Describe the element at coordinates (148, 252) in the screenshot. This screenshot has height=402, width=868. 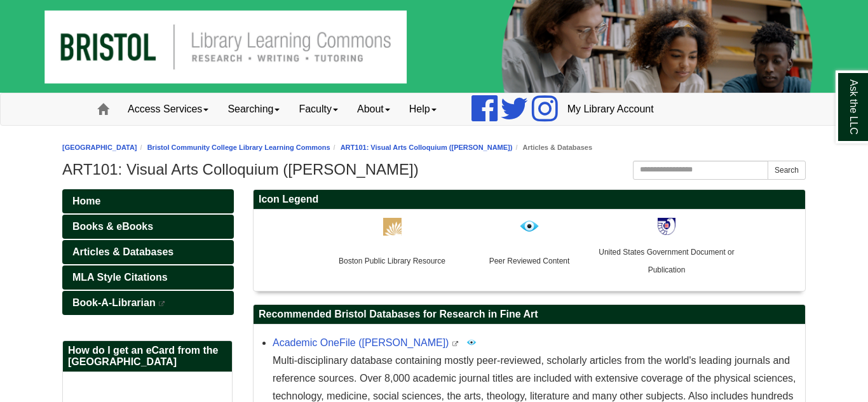
I see `a: Articles & Databases` at that location.